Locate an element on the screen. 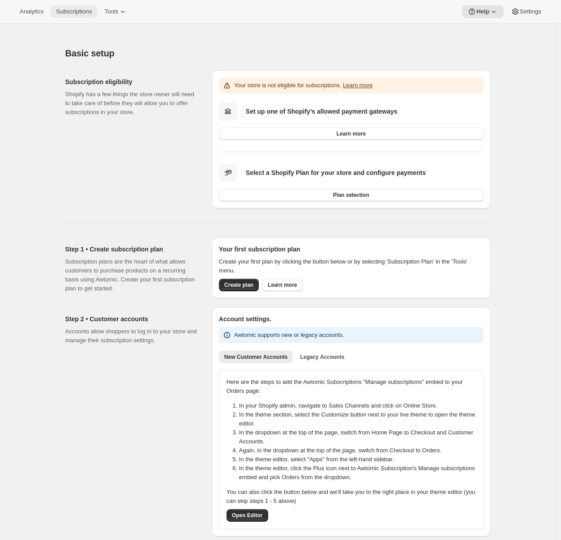 The image size is (561, 540). button: Help is located at coordinates (483, 12).